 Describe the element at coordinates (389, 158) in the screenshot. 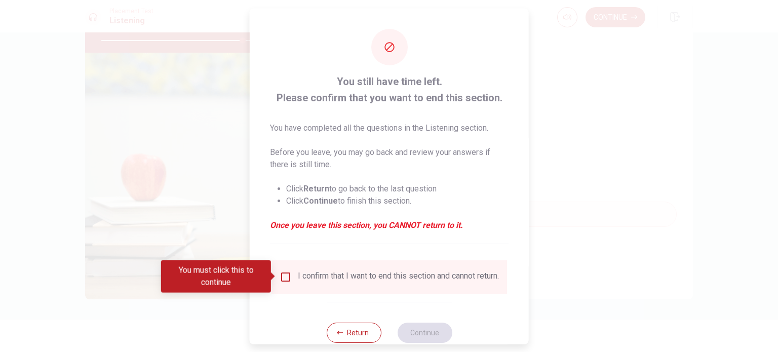

I see `p: Before you leave, you may go back and review your answers if there is still time.` at that location.